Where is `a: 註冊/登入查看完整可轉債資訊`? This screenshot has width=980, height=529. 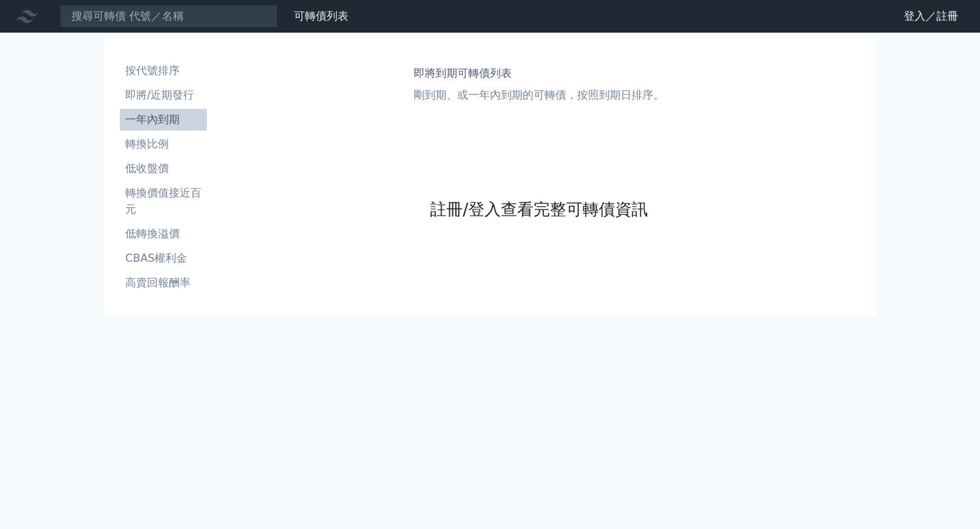 a: 註冊/登入查看完整可轉債資訊 is located at coordinates (539, 210).